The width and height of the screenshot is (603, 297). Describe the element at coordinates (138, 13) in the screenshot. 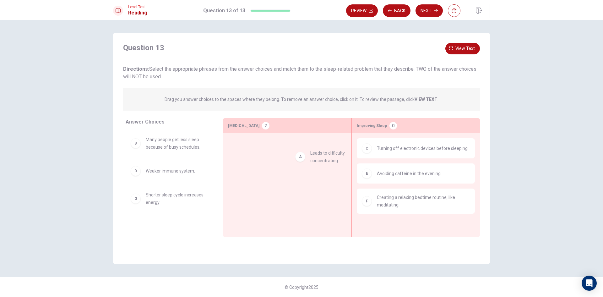

I see `h1: Reading` at that location.